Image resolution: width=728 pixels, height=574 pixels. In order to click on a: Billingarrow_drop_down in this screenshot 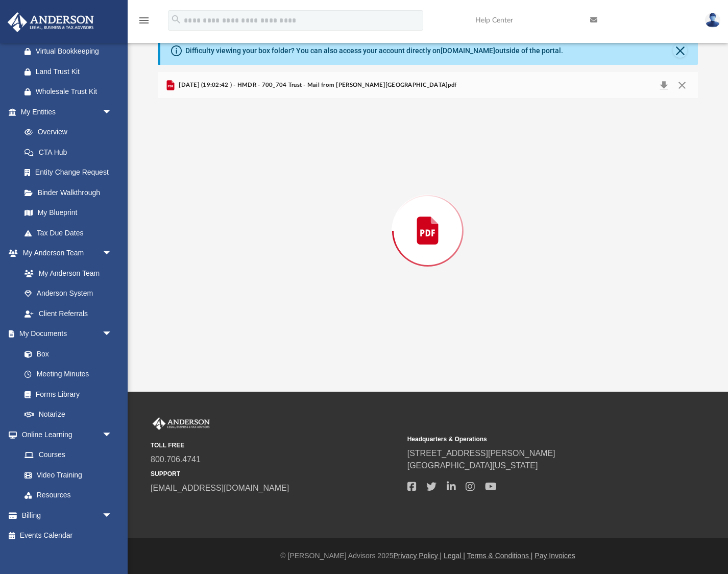, I will do `click(67, 515)`.